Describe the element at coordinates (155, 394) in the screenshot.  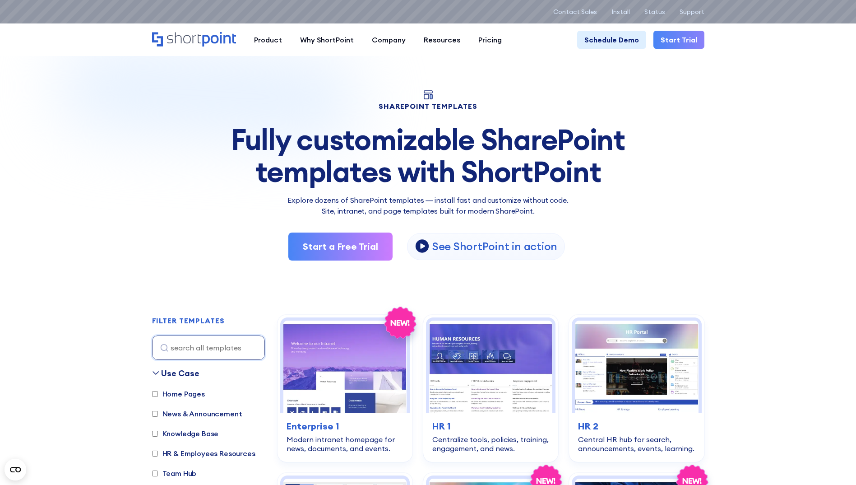
I see `input: Home Pages` at that location.